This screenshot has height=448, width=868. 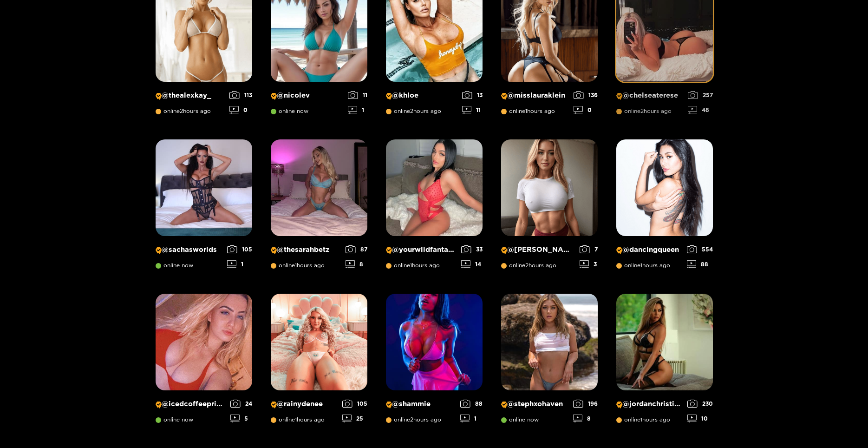 What do you see at coordinates (241, 418) in the screenshot?
I see `div: 5` at bounding box center [241, 418].